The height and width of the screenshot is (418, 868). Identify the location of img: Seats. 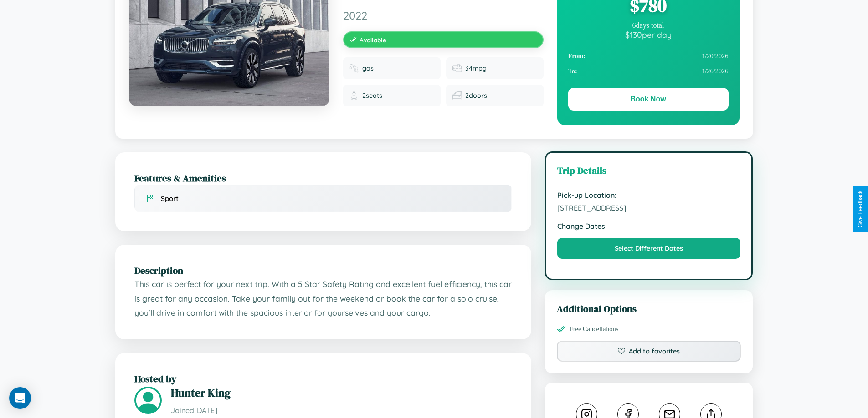
(354, 96).